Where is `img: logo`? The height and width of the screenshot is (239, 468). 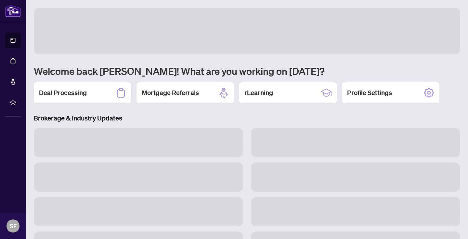 img: logo is located at coordinates (13, 11).